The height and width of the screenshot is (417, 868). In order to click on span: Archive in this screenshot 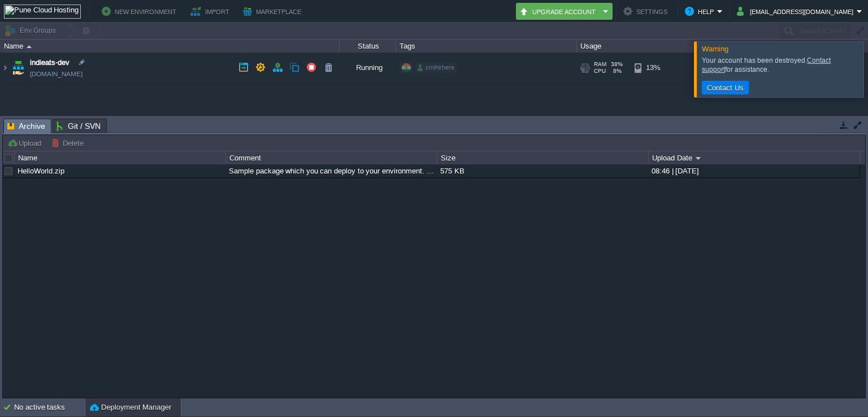, I will do `click(26, 126)`.